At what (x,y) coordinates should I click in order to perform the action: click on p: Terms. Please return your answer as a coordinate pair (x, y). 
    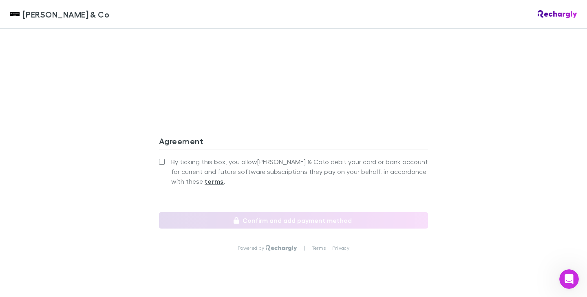
    Looking at the image, I should click on (319, 248).